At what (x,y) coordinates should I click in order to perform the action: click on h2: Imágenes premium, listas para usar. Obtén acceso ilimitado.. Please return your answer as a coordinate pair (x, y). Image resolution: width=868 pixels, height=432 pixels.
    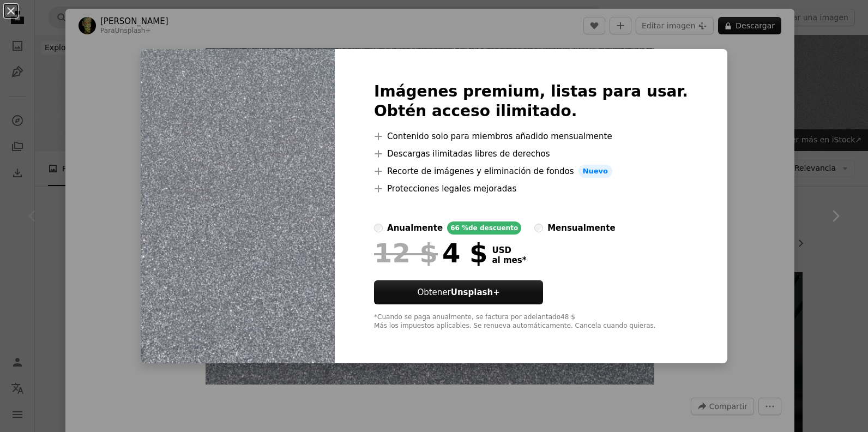
    Looking at the image, I should click on (531, 102).